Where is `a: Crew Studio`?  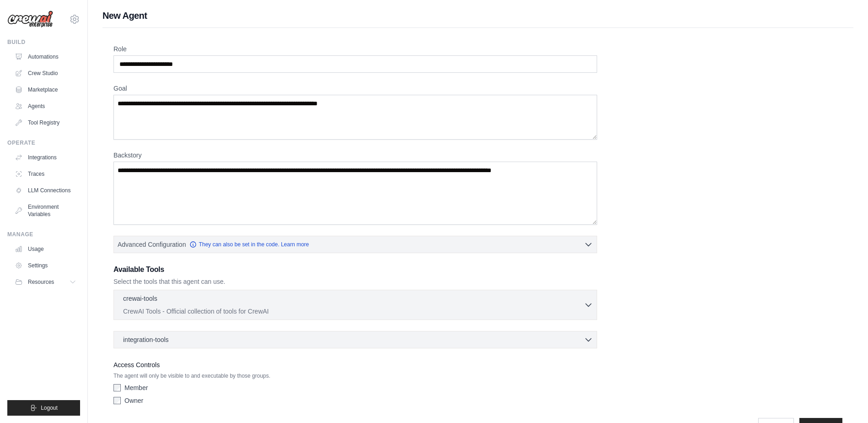
a: Crew Studio is located at coordinates (45, 73).